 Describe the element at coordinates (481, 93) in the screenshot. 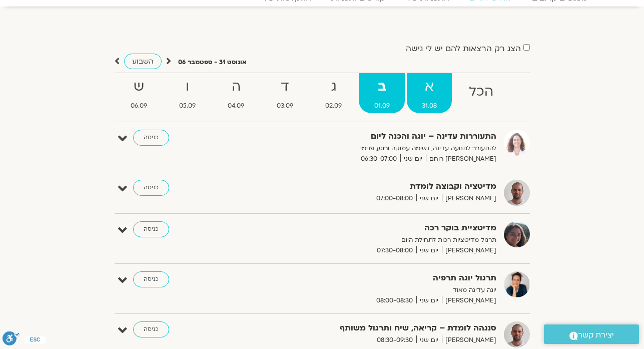

I see `a: הכל` at that location.